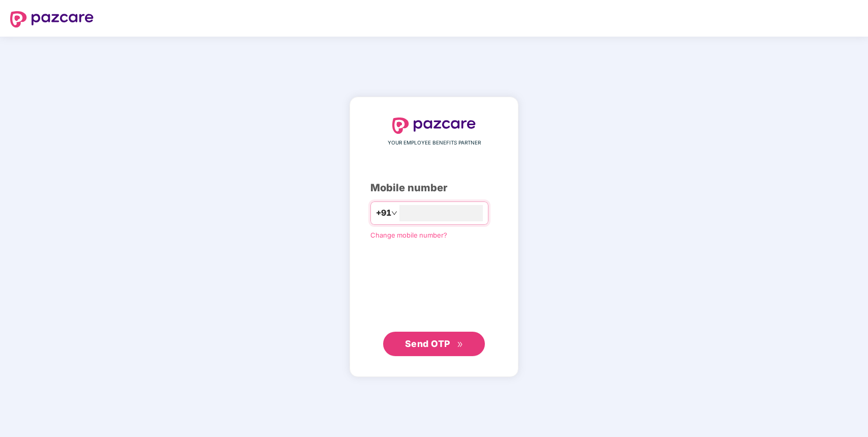 Image resolution: width=868 pixels, height=437 pixels. Describe the element at coordinates (409, 235) in the screenshot. I see `span: Change mobile number?` at that location.